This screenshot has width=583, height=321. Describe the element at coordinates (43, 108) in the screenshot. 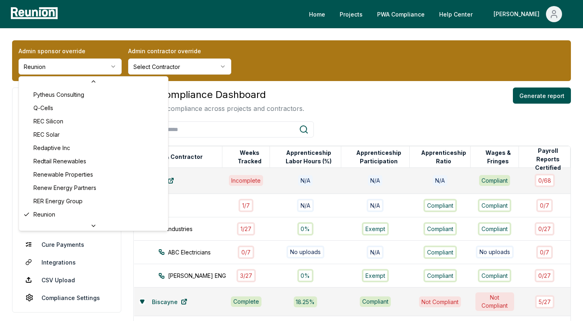

I see `span: Q-Cells` at that location.